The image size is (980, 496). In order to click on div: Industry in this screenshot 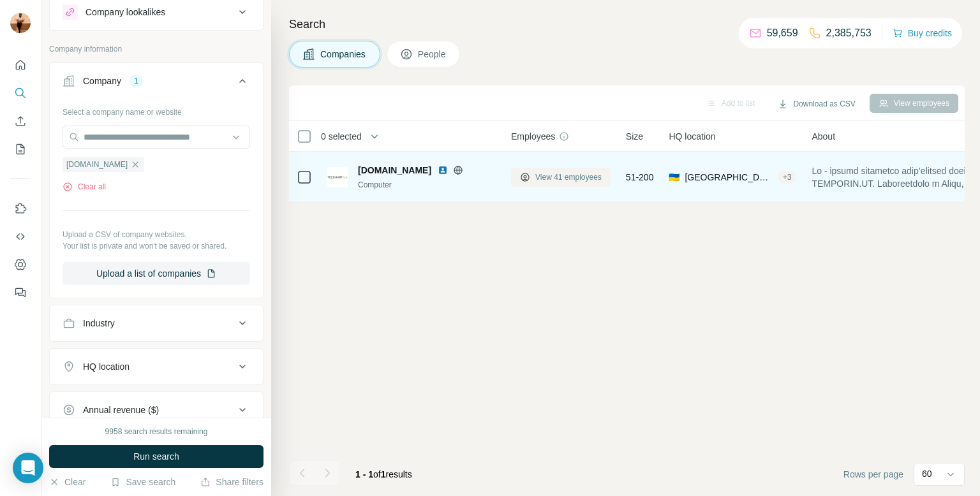, I will do `click(99, 324)`.